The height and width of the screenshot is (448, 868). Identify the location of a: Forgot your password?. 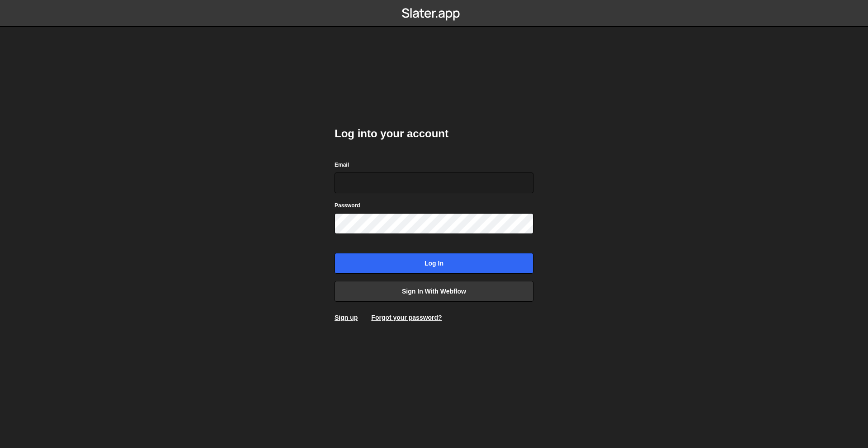
(406, 317).